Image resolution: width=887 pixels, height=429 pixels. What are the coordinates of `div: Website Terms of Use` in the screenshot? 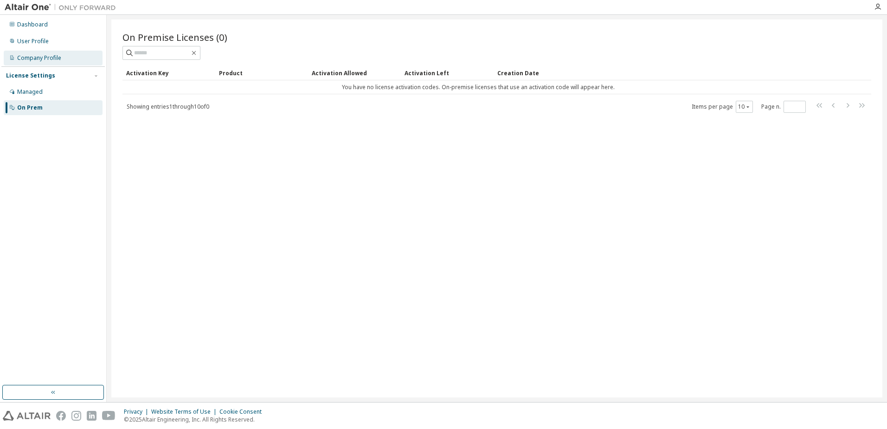 It's located at (185, 412).